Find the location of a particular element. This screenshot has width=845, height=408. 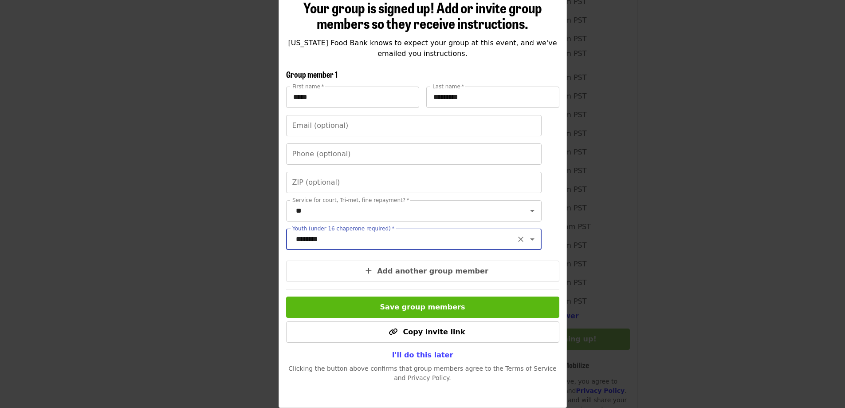

span: Save group members is located at coordinates (423, 306).